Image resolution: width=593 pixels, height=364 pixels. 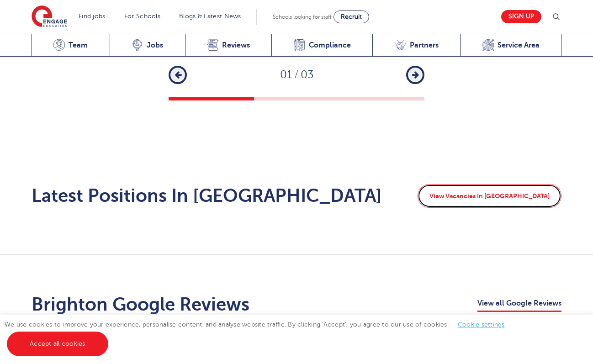 What do you see at coordinates (229, 45) in the screenshot?
I see `a: Reviews` at bounding box center [229, 45].